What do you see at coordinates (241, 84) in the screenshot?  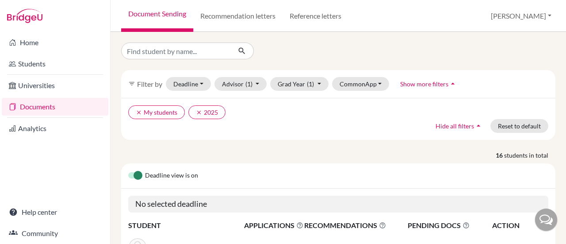 I see `button: Advisor(1)` at bounding box center [241, 84].